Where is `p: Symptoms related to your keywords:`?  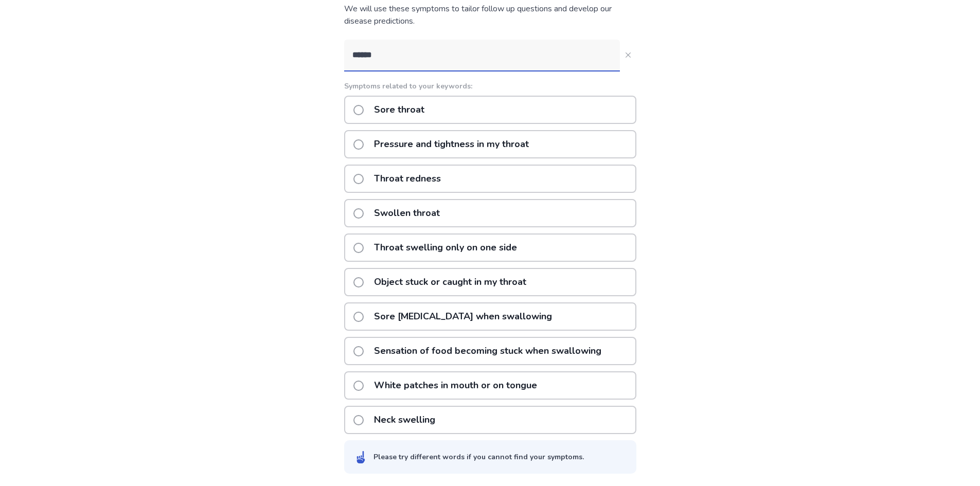 p: Symptoms related to your keywords: is located at coordinates (490, 86).